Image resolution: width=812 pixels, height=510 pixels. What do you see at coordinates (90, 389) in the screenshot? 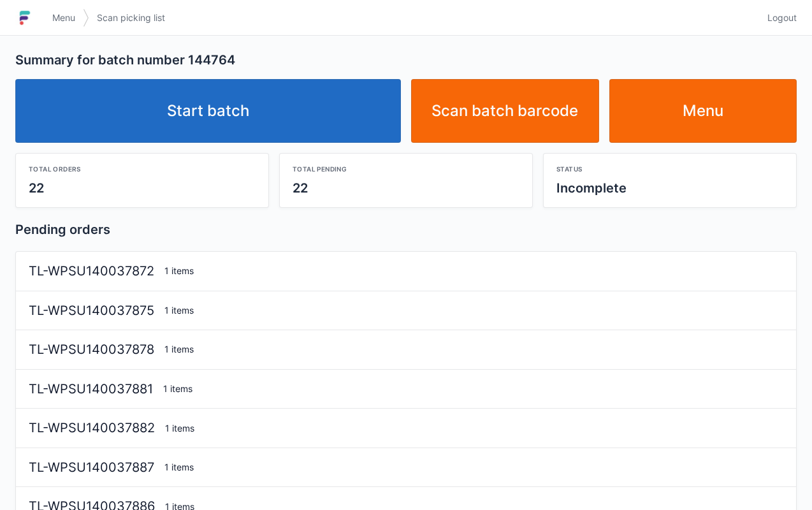
I see `div: TL-WPSU140037881` at bounding box center [90, 389].